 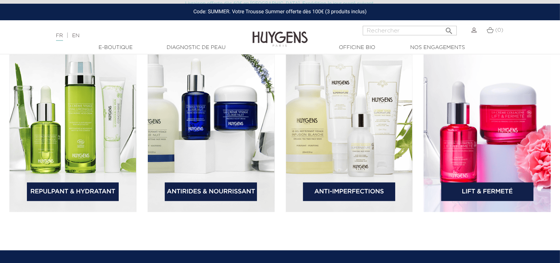 I want to click on a: Anti-Imperfections, so click(x=349, y=192).